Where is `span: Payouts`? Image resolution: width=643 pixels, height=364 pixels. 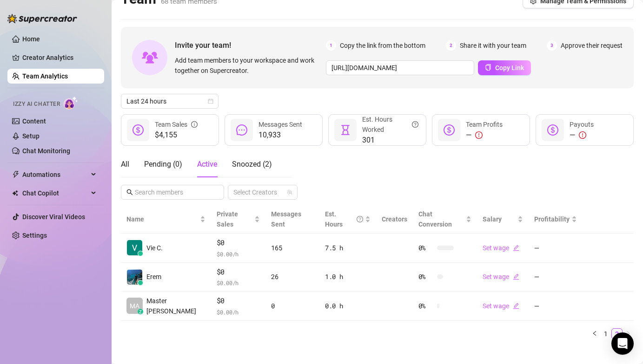
span: Payouts is located at coordinates (582, 124).